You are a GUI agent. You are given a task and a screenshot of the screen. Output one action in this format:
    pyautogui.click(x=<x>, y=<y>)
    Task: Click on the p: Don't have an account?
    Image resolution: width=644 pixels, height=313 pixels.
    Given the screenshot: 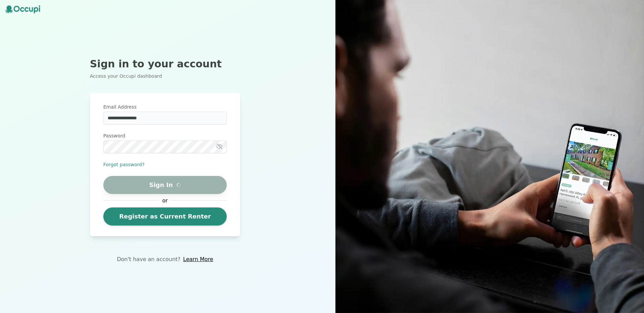 What is the action you would take?
    pyautogui.click(x=149, y=259)
    